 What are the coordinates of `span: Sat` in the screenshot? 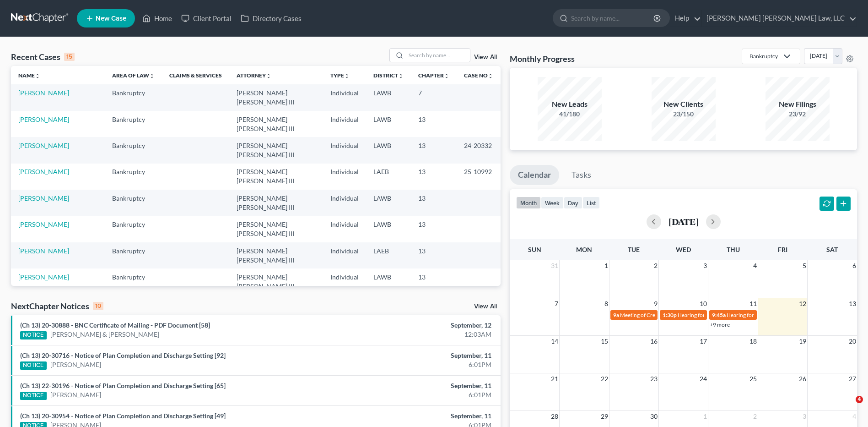 It's located at (832, 249).